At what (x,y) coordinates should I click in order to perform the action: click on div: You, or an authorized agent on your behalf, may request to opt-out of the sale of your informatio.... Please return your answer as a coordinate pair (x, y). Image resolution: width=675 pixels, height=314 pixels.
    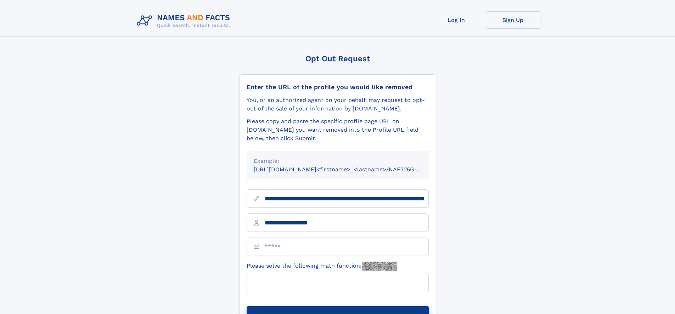
    Looking at the image, I should click on (338, 104).